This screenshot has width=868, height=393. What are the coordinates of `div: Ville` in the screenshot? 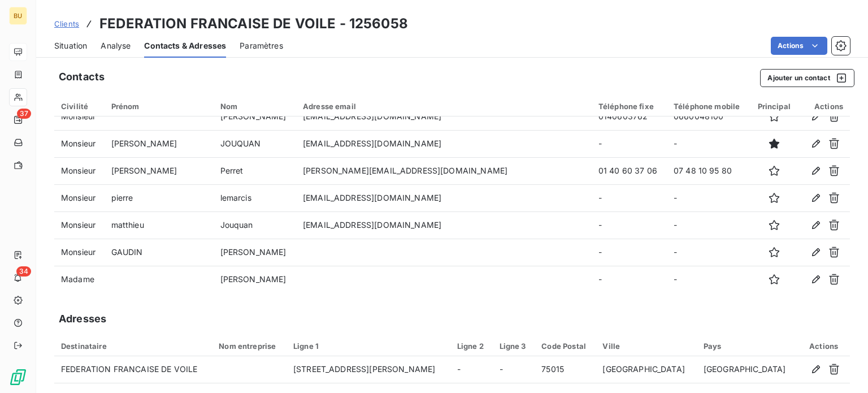 It's located at (646, 346).